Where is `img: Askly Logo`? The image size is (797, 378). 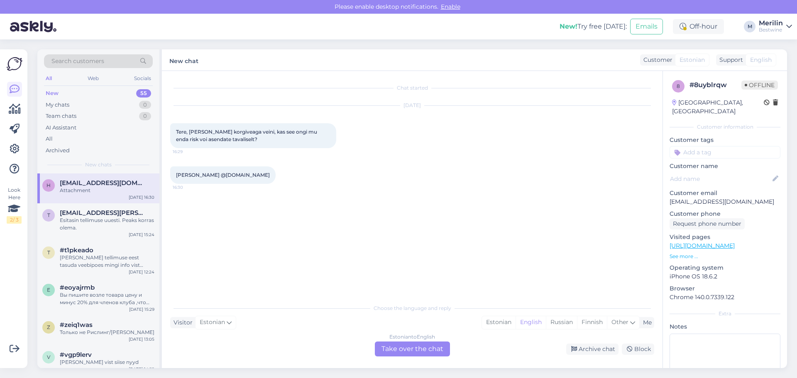
img: Askly Logo is located at coordinates (15, 64).